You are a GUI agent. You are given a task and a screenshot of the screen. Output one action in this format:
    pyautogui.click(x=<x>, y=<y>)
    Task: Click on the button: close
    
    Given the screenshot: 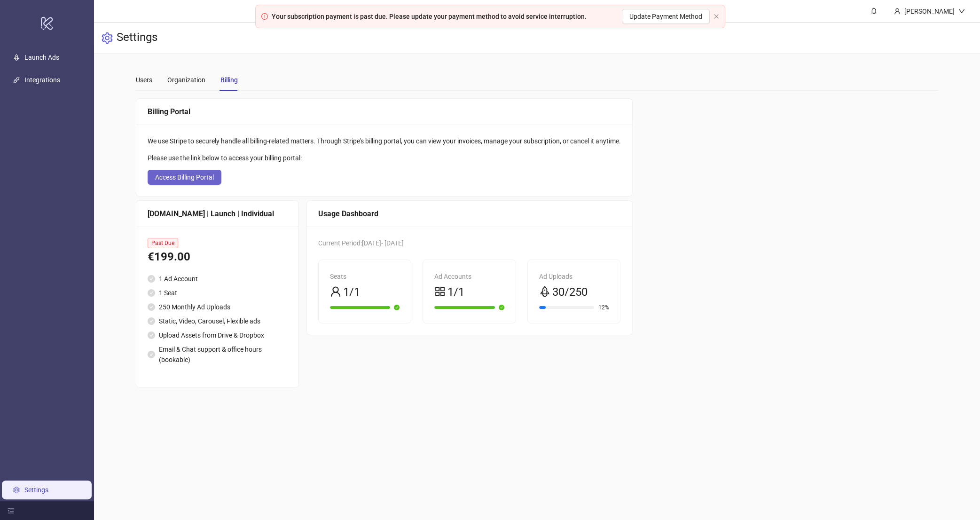 What is the action you would take?
    pyautogui.click(x=716, y=17)
    